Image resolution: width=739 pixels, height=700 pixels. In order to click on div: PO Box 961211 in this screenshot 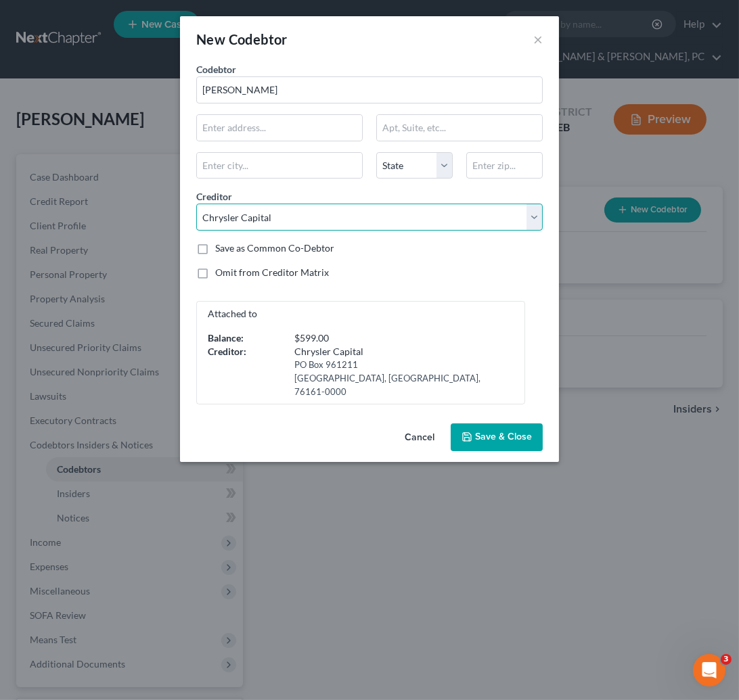, I will do `click(401, 365)`.